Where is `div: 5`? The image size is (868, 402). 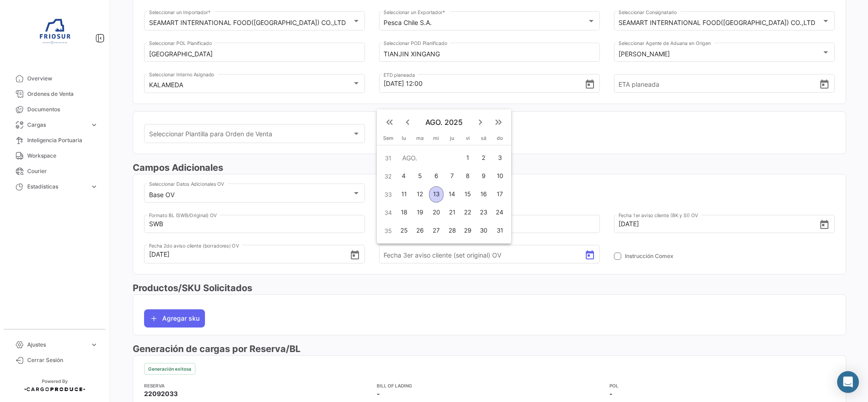 div: 5 is located at coordinates (420, 176).